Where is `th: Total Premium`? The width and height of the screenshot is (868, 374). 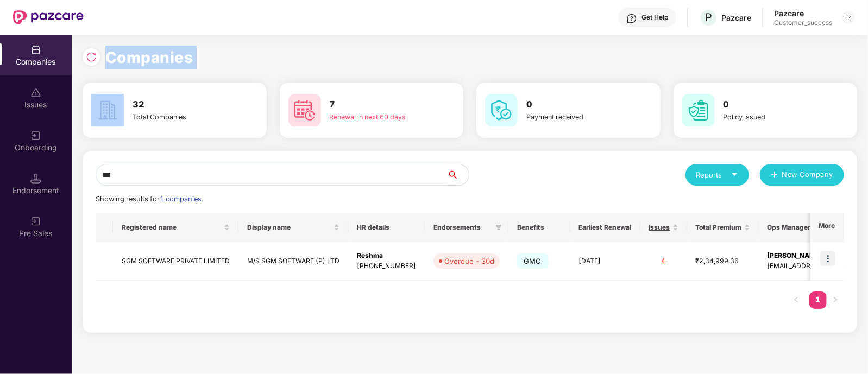 th: Total Premium is located at coordinates (723, 227).